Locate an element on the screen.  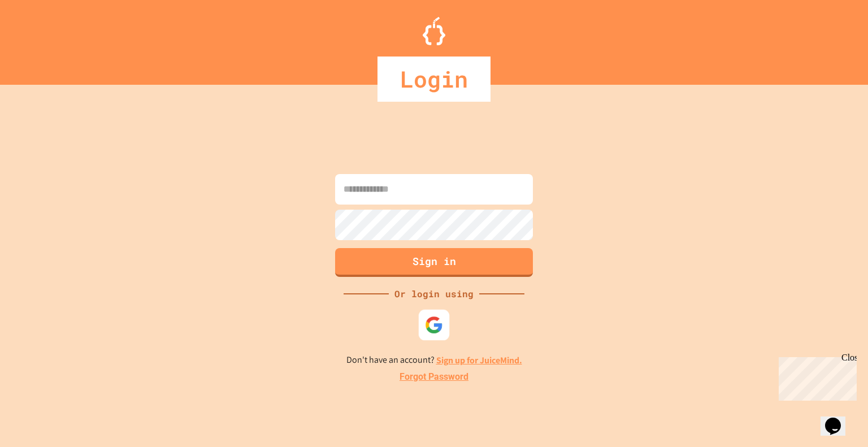
div: Or login using is located at coordinates (434, 293).